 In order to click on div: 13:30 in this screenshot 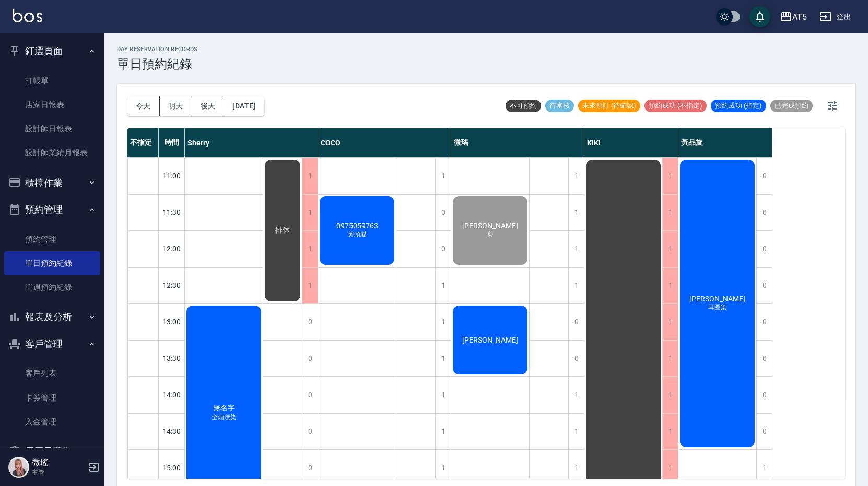, I will do `click(171, 359)`.